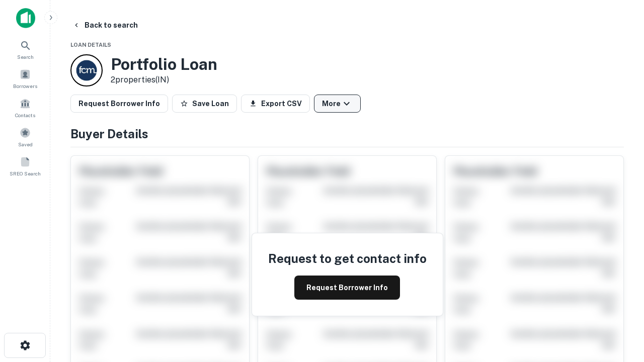 Image resolution: width=644 pixels, height=362 pixels. Describe the element at coordinates (619, 306) in the screenshot. I see `div: Chat Widget` at that location.